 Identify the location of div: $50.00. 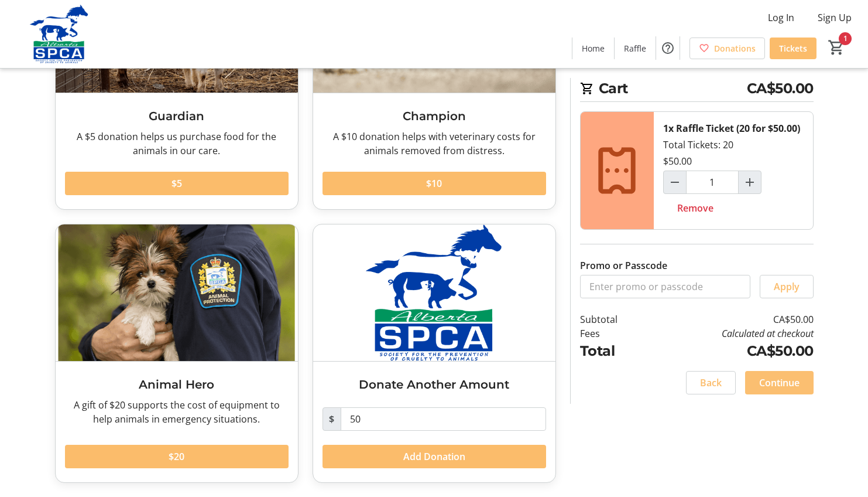
(677, 161).